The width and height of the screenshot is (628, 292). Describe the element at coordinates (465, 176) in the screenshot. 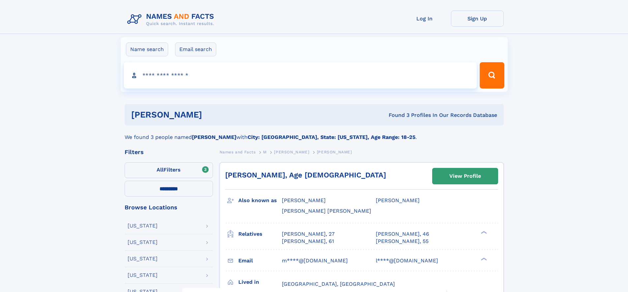

I see `a: View Profile` at that location.